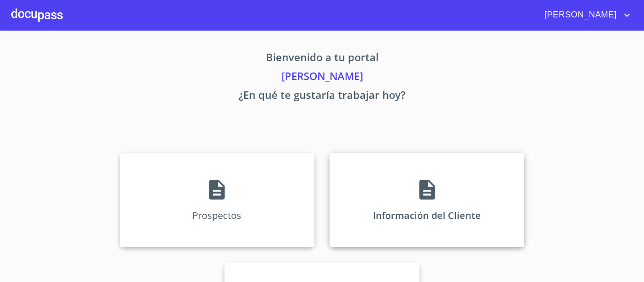  I want to click on p: Prospectos, so click(217, 215).